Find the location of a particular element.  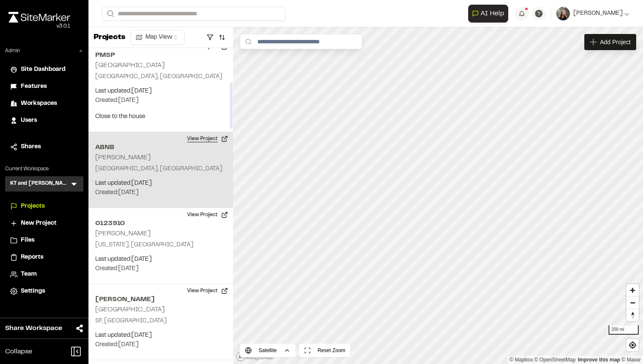

a: Maxar is located at coordinates (631, 360).